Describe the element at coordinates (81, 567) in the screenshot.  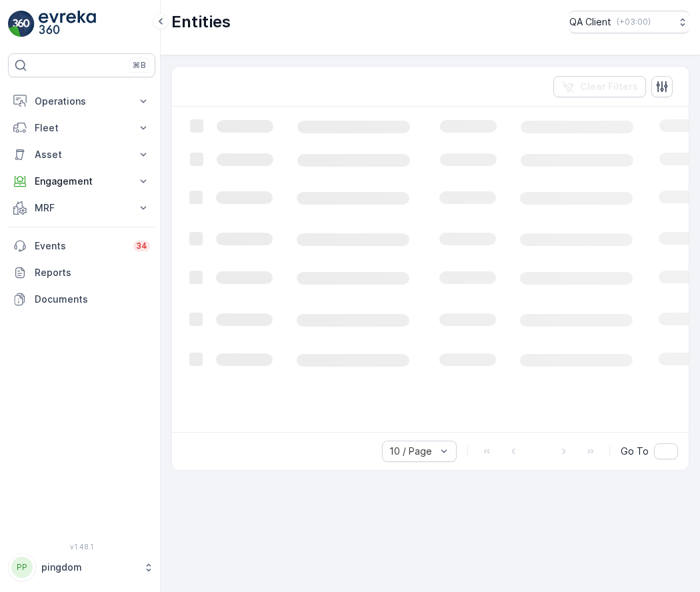
I see `button: PPpingdom` at that location.